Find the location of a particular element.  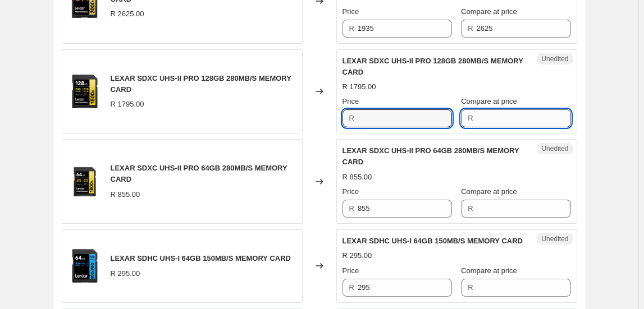

img: ezgif.com-webp-to-png_6_5a90fc1e-cd16-48b1-8c51-9b10af5f4c6e_80x.png is located at coordinates (85, 265).